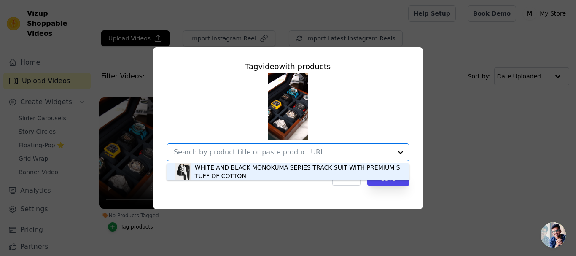 The height and width of the screenshot is (256, 576). Describe the element at coordinates (283, 152) in the screenshot. I see `input: Search by product title or paste product URL` at that location.